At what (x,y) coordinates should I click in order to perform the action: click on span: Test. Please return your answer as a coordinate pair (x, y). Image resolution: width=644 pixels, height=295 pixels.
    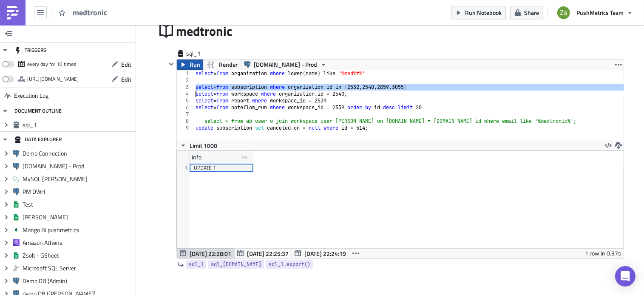
    Looking at the image, I should click on (78, 204).